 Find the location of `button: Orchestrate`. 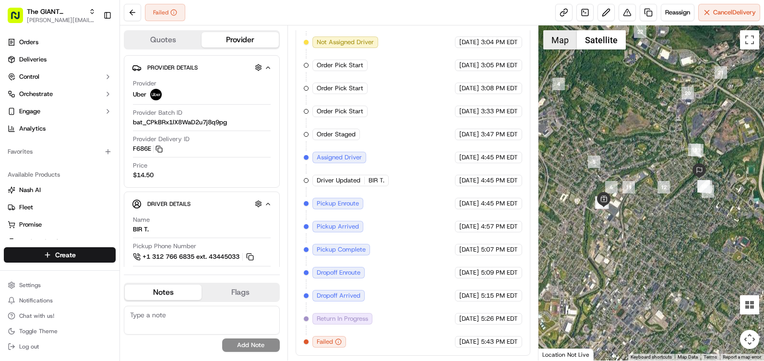

button: Orchestrate is located at coordinates (59, 94).